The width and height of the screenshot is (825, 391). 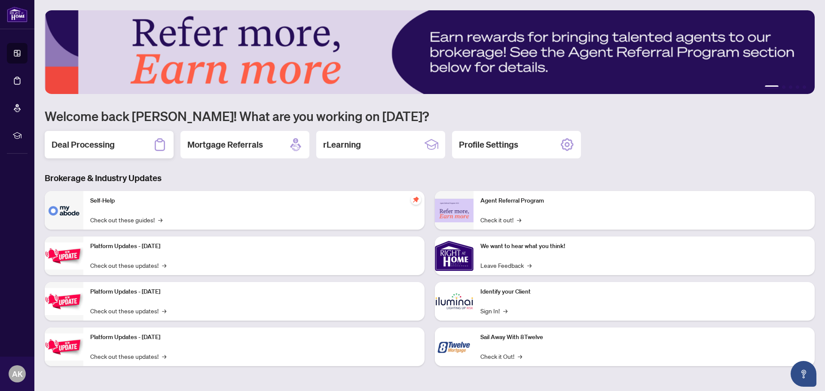 What do you see at coordinates (17, 374) in the screenshot?
I see `span: AK` at bounding box center [17, 374].